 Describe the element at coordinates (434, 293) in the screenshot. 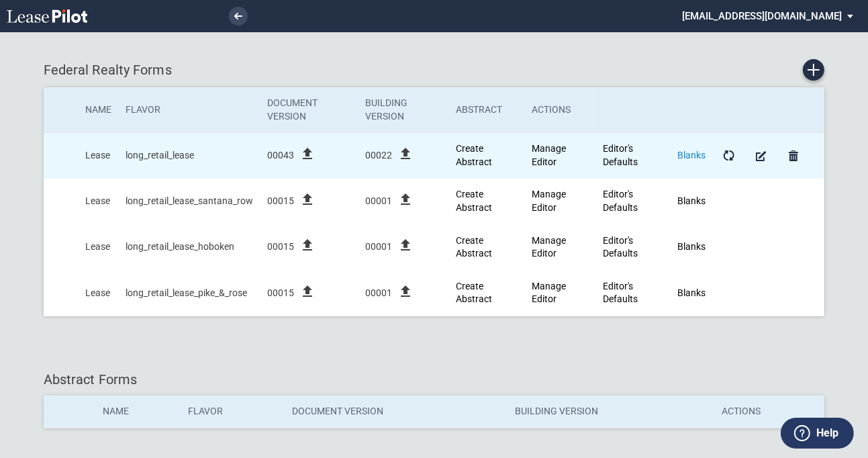

I see `tr: Created At: 2025-09-08T14:26:14-04:00; Updated At: 2025-09-11T15:00:01-04:00` at that location.